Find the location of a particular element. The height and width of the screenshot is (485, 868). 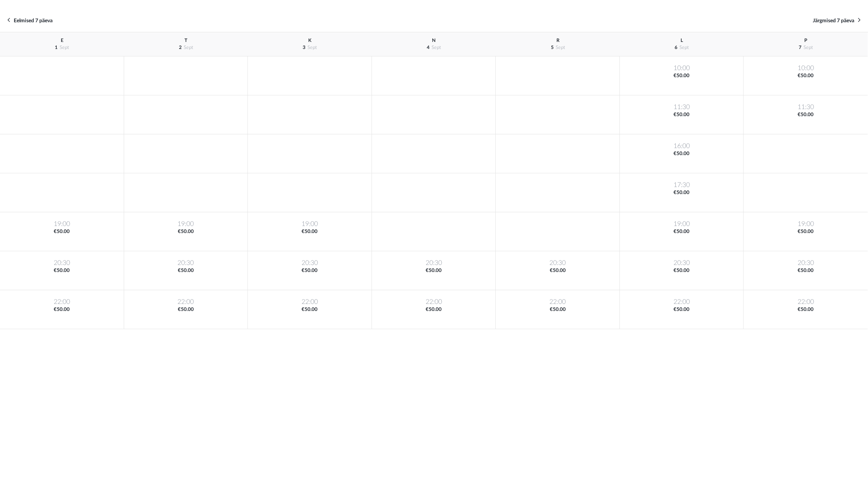

span: Eelmised 7 päeva is located at coordinates (33, 21).